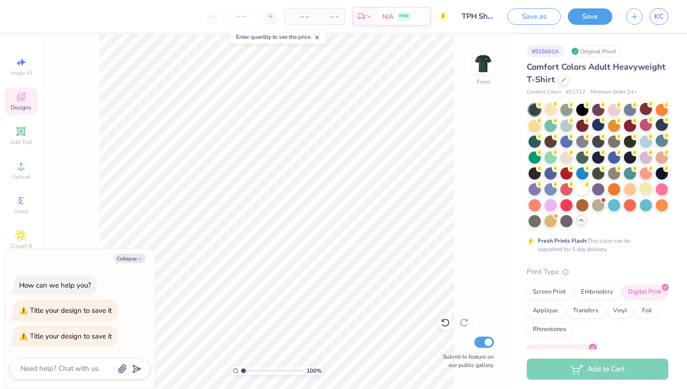 This screenshot has width=687, height=389. Describe the element at coordinates (549, 292) in the screenshot. I see `div: Screen Print` at that location.